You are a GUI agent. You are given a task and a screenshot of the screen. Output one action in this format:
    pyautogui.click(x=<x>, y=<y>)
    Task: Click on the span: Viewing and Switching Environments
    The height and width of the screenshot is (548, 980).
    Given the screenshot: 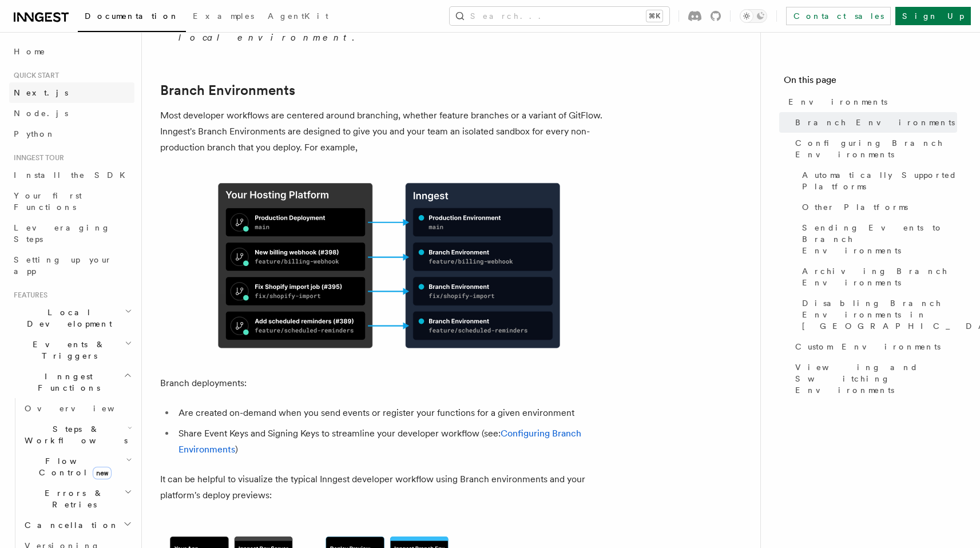 What is the action you would take?
    pyautogui.click(x=876, y=379)
    